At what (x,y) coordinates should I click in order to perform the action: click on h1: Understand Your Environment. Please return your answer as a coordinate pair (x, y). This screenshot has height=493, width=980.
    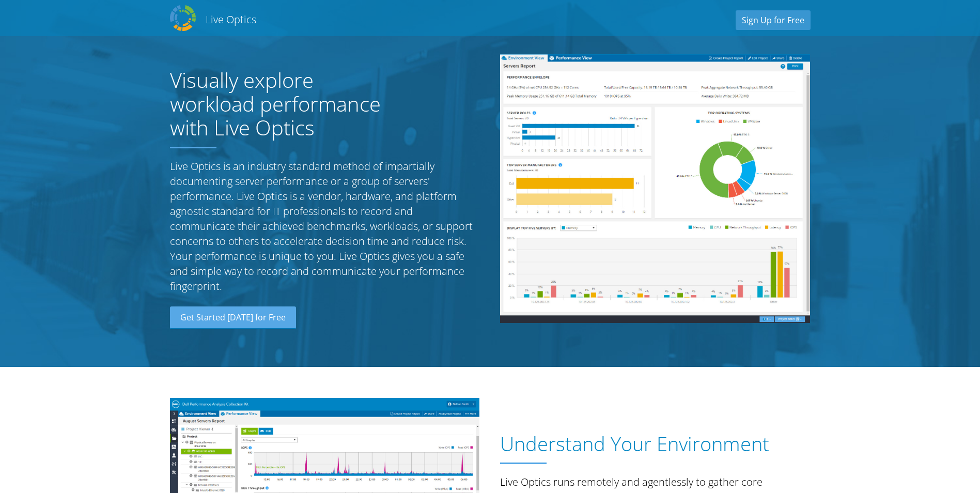
    Looking at the image, I should click on (653, 444).